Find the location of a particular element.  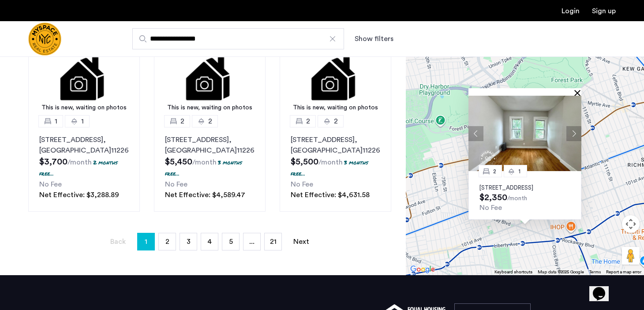

span: Back is located at coordinates (118, 241).